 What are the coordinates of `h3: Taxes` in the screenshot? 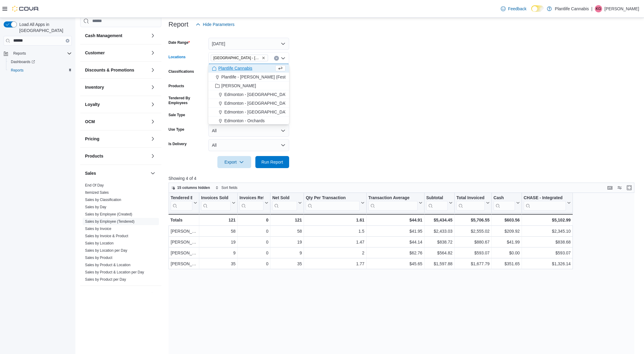 It's located at (91, 294).